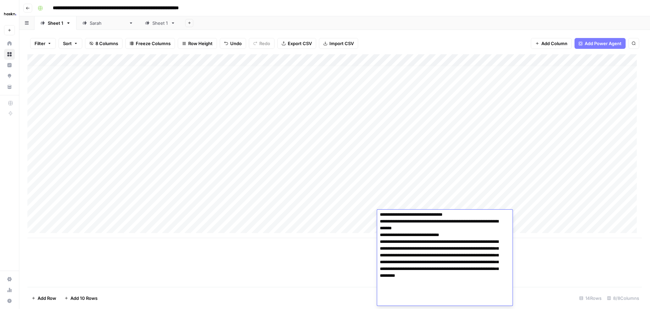  I want to click on div: 8/8 Columns, so click(623, 298).